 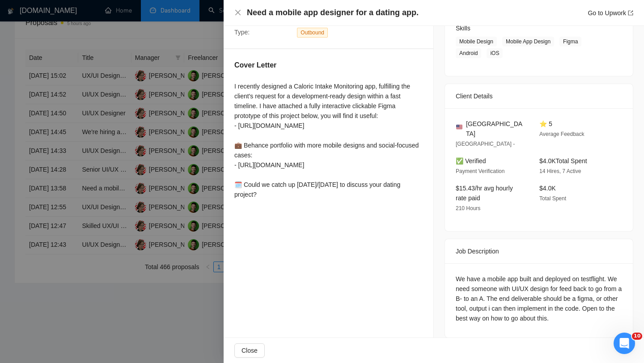 I want to click on span: ⭐ 5, so click(x=545, y=124).